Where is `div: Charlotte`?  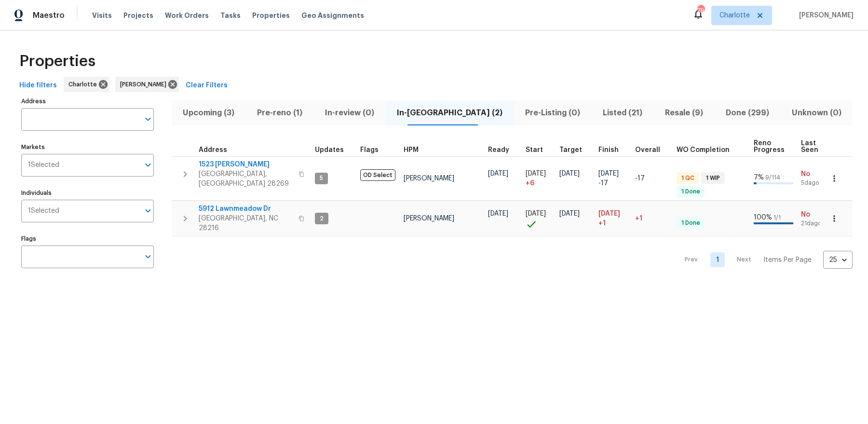 div: Charlotte is located at coordinates (87, 84).